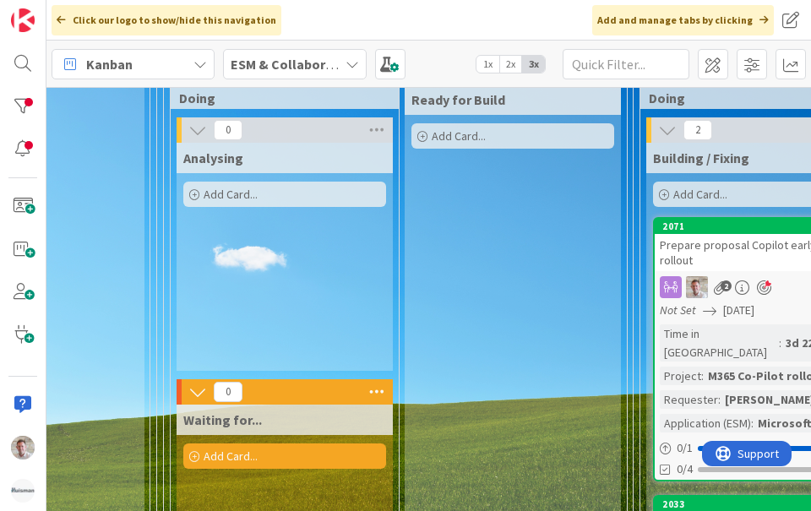  What do you see at coordinates (533, 64) in the screenshot?
I see `span: 3x` at bounding box center [533, 64].